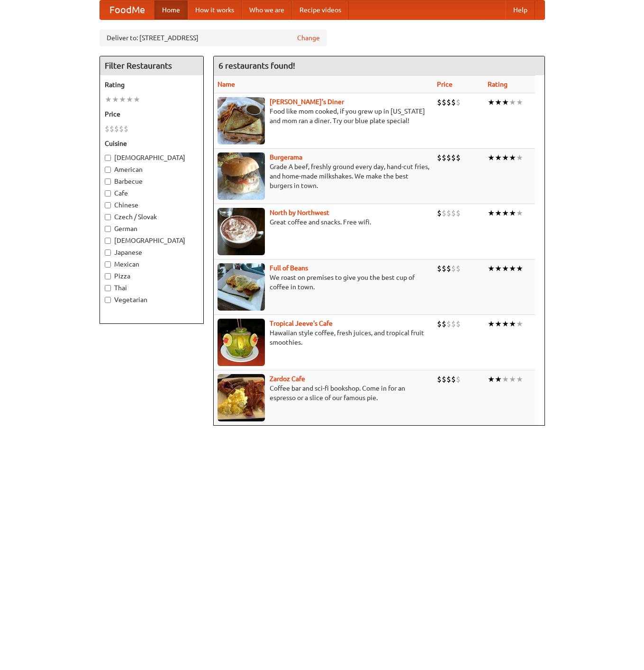 Image resolution: width=644 pixels, height=670 pixels. What do you see at coordinates (445, 84) in the screenshot?
I see `a: Price` at bounding box center [445, 84].